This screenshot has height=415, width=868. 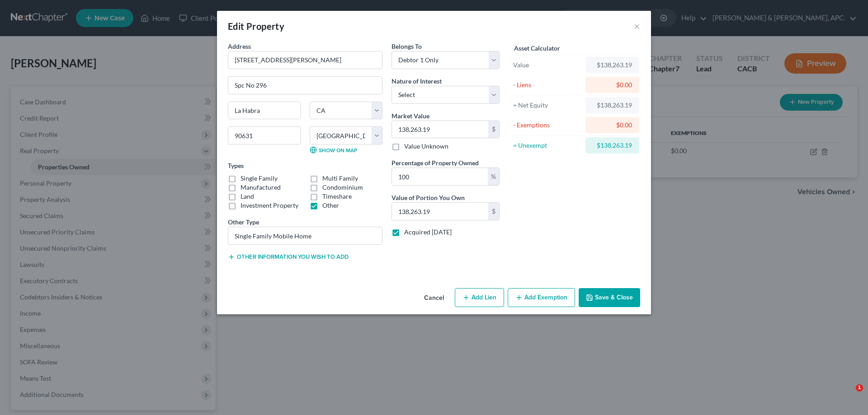 What do you see at coordinates (547, 145) in the screenshot?
I see `div: = Unexempt` at bounding box center [547, 145].